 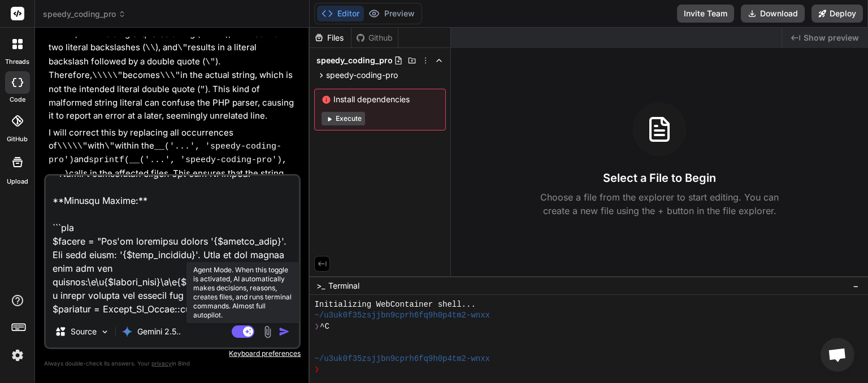 What do you see at coordinates (395, 305) in the screenshot?
I see `span: Initializing WebContainer shell...` at bounding box center [395, 305].